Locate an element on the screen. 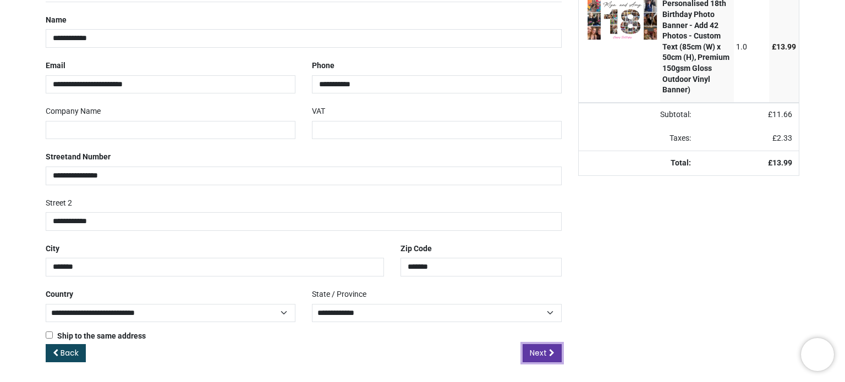  label: Email is located at coordinates (56, 66).